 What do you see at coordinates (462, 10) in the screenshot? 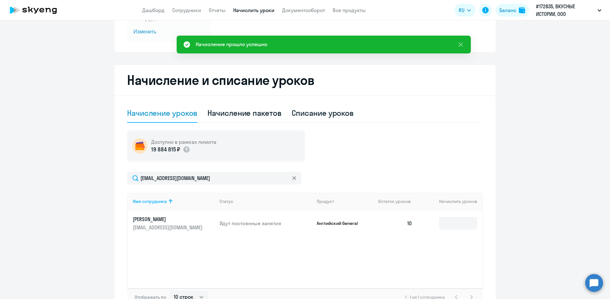
I see `span: RU` at bounding box center [462, 10].